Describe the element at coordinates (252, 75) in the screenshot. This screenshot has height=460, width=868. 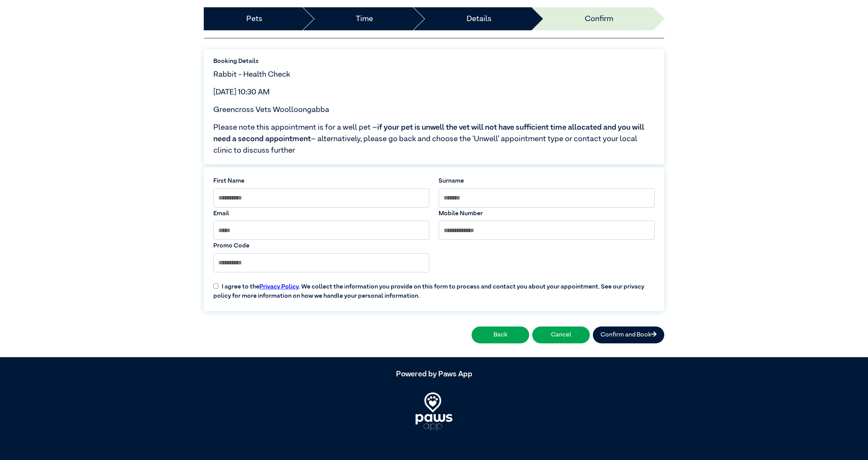
I see `span: Rabbit - Health Check` at that location.